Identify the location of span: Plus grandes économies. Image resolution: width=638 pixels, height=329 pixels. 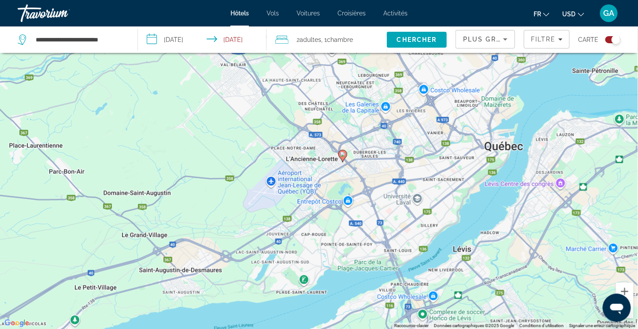
(516, 39).